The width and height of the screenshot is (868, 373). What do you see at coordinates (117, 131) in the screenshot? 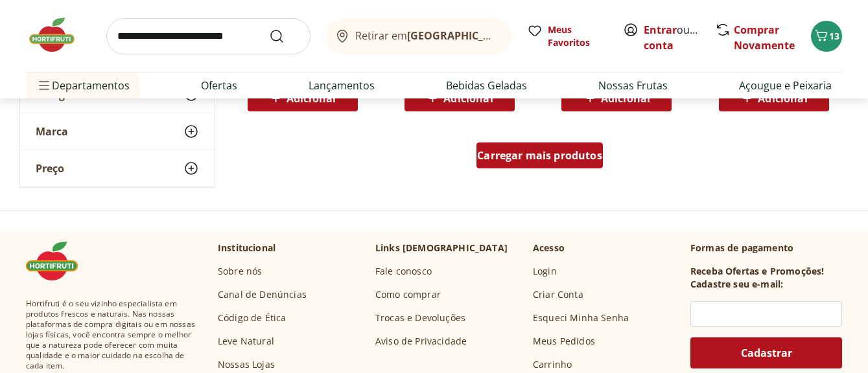
I see `button: Marca` at bounding box center [117, 131].